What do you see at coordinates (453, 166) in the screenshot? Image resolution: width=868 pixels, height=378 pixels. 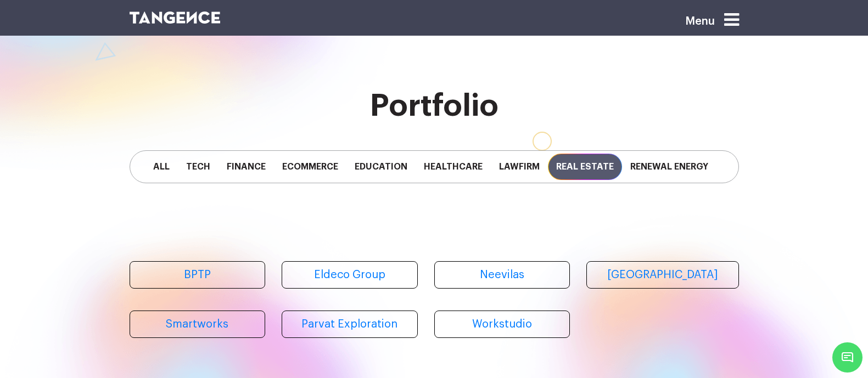 I see `span: Healthcare` at bounding box center [453, 166].